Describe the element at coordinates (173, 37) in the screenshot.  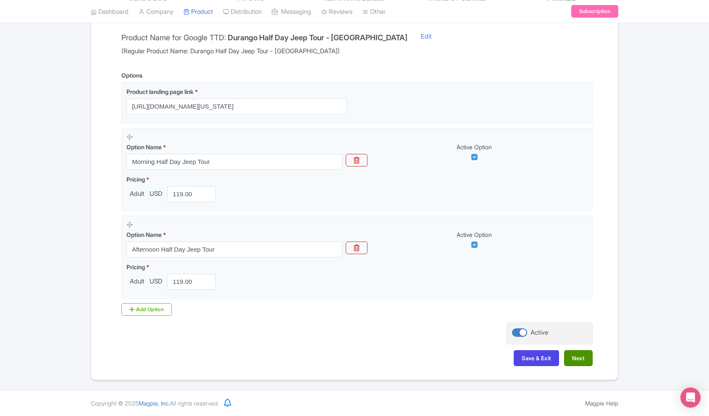
I see `span: Product Name for Google TTD:` at that location.